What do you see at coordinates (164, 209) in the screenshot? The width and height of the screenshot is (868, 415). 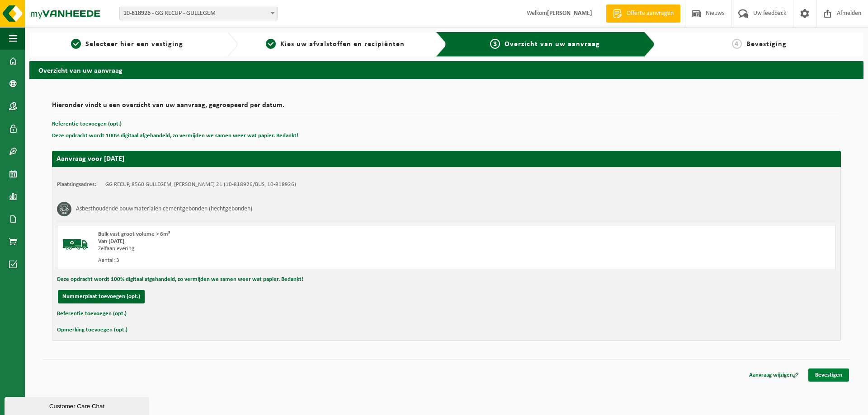 I see `h3: Asbesthoudende bouwmaterialen cementgebonden (hechtgebonden)` at bounding box center [164, 209].